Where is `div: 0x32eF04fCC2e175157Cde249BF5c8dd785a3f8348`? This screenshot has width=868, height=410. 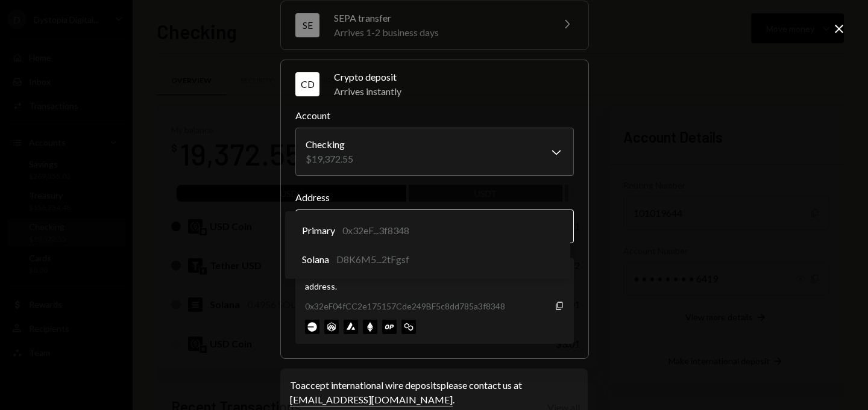
div: 0x32eF04fCC2e175157Cde249BF5c8dd785a3f8348 is located at coordinates (405, 306).